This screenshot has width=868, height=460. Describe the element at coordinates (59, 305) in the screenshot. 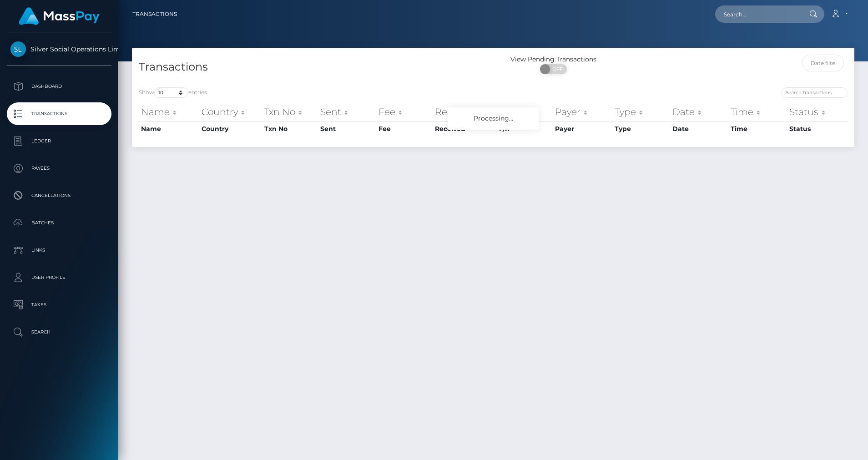

I see `a: Taxes` at that location.